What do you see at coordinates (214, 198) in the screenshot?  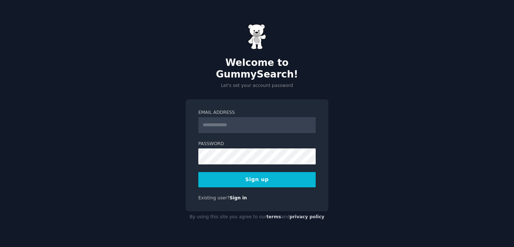 I see `span: Existing user?` at bounding box center [214, 198].